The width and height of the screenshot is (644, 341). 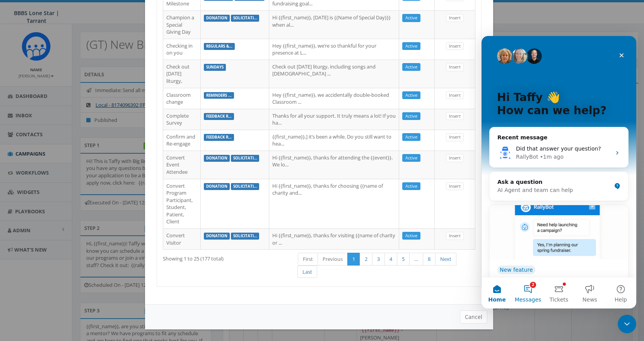 What do you see at coordinates (77, 111) in the screenshot?
I see `div: Recent messageProfile image for RallyBotDid that answer your question?RallyBot•1m ago` at bounding box center [77, 111].